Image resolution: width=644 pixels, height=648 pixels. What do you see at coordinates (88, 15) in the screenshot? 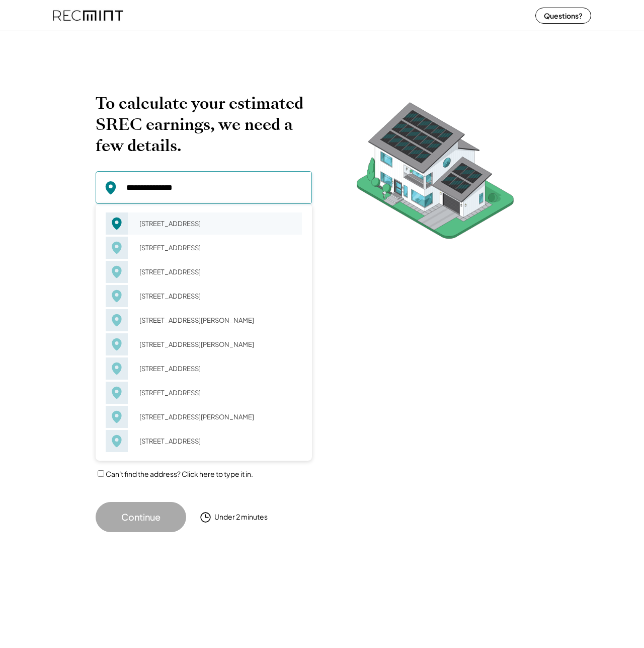
I see `img: recmint-logotype%403x%20%281%29.jpeg` at bounding box center [88, 15].